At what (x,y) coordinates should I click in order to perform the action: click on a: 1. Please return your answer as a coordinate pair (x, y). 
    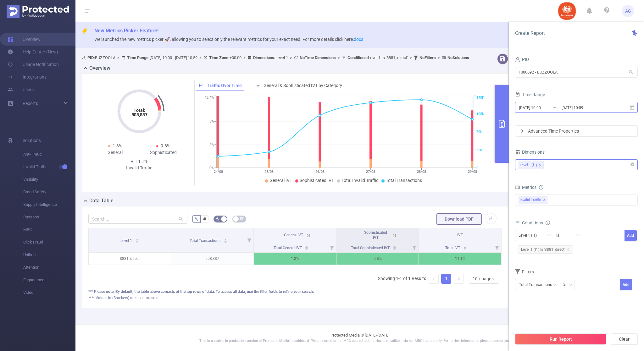
    Looking at the image, I should click on (446, 279).